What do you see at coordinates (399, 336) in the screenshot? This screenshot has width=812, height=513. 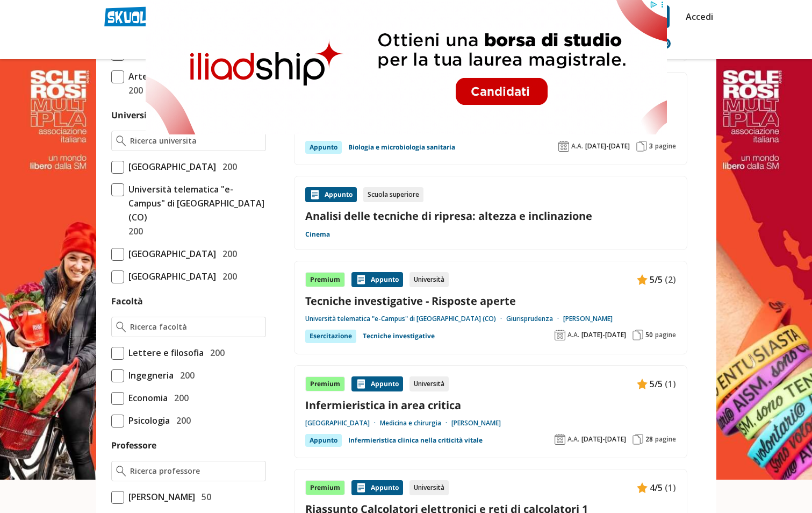 I see `a: Tecniche investigative` at bounding box center [399, 336].